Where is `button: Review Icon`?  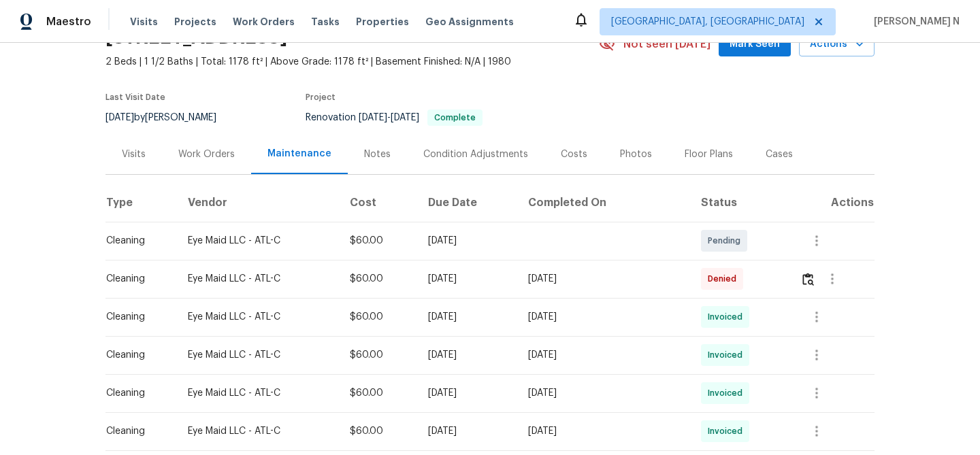
button: Review Icon is located at coordinates (808, 279).